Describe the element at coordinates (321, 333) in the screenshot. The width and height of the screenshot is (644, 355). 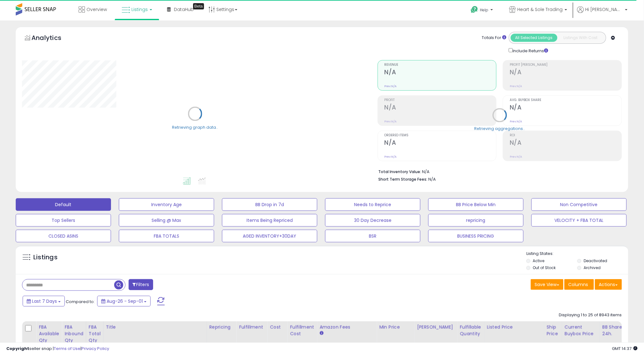
I see `small: Amazon Fees.` at that location.